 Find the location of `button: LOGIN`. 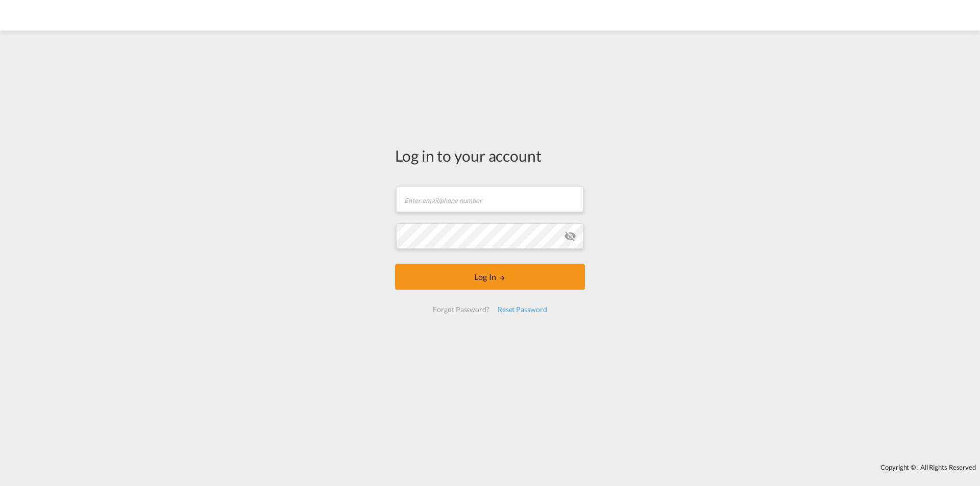

button: LOGIN is located at coordinates (490, 277).